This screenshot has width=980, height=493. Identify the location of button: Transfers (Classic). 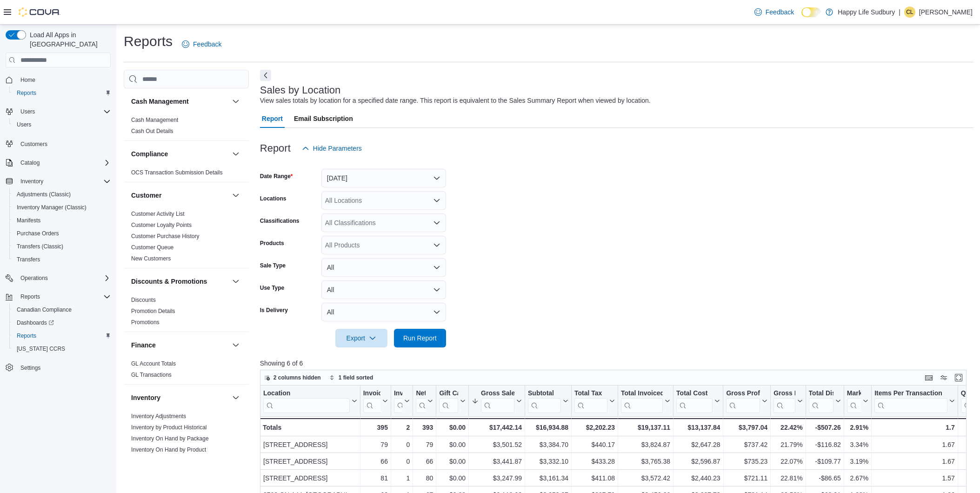
(62, 247).